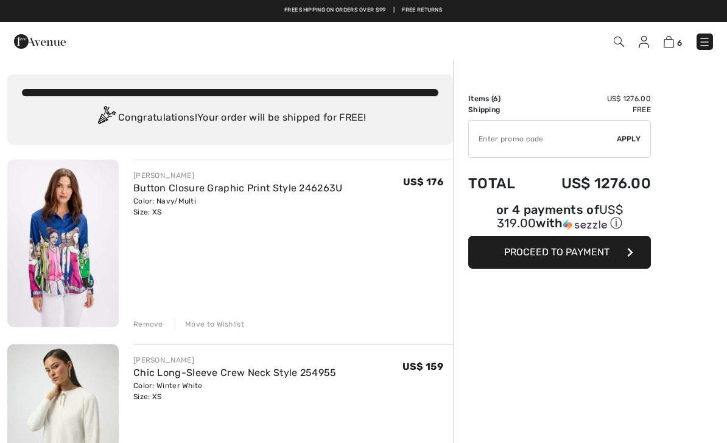  I want to click on a: 1ère Avenue, so click(40, 40).